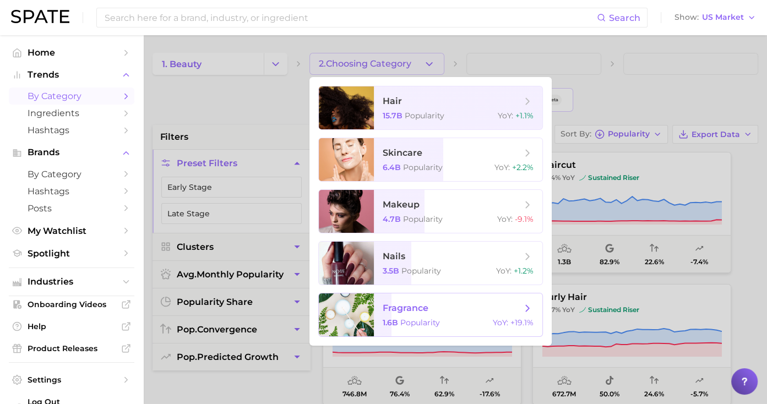  What do you see at coordinates (391, 271) in the screenshot?
I see `span: 3.5b` at bounding box center [391, 271].